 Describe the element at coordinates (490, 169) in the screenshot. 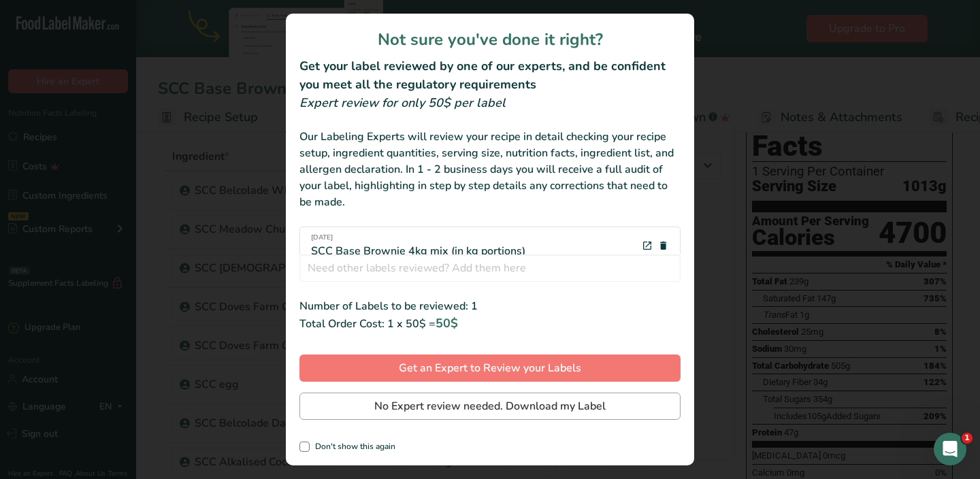

I see `div: Our Labeling Experts will review your recipe in detail checking your recipe setup, ingredient qua...` at that location.